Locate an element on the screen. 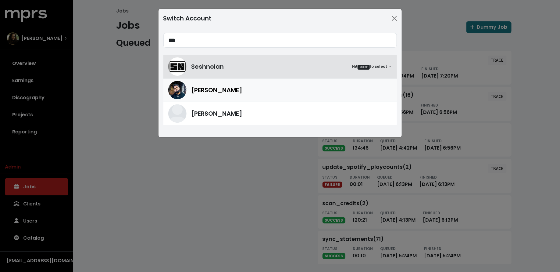 The width and height of the screenshot is (560, 272). span: Seshnolan is located at coordinates (208, 66).